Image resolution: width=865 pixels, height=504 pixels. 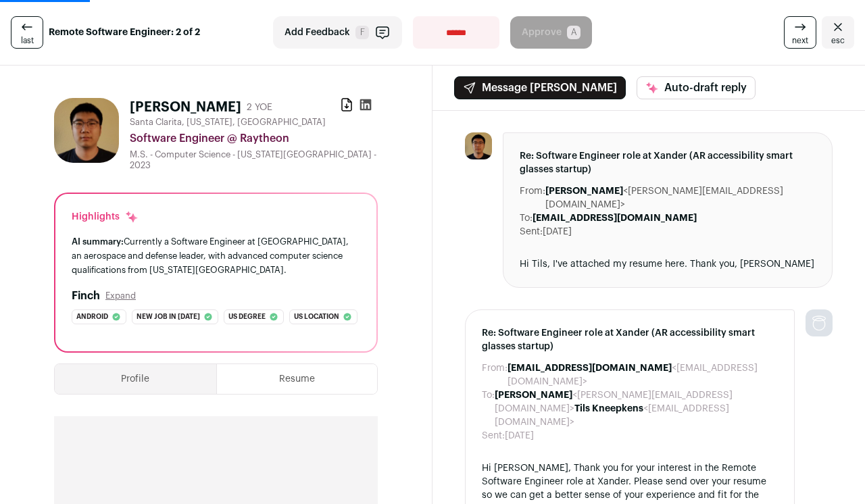 I want to click on span: Us location, so click(x=317, y=316).